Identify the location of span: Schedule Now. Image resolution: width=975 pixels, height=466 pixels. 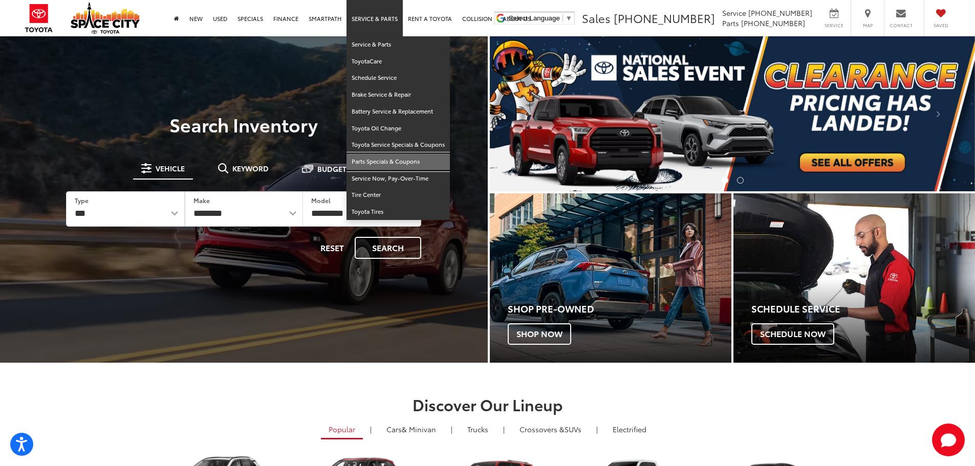
(793, 334).